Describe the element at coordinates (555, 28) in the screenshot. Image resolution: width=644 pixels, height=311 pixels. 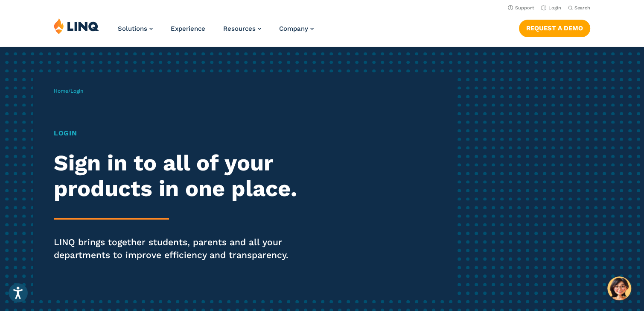
I see `a: Request a Demo` at that location.